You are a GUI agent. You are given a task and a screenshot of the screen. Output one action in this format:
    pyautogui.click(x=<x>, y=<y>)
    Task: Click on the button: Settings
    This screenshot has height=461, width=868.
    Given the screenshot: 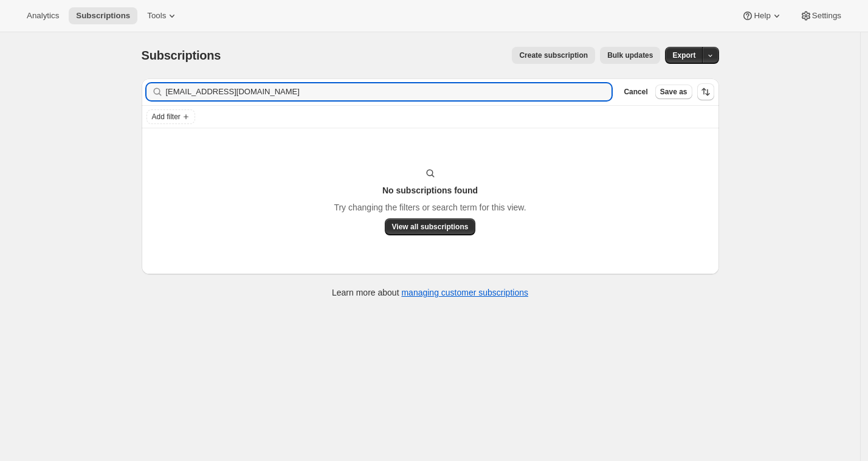 What is the action you would take?
    pyautogui.click(x=821, y=16)
    